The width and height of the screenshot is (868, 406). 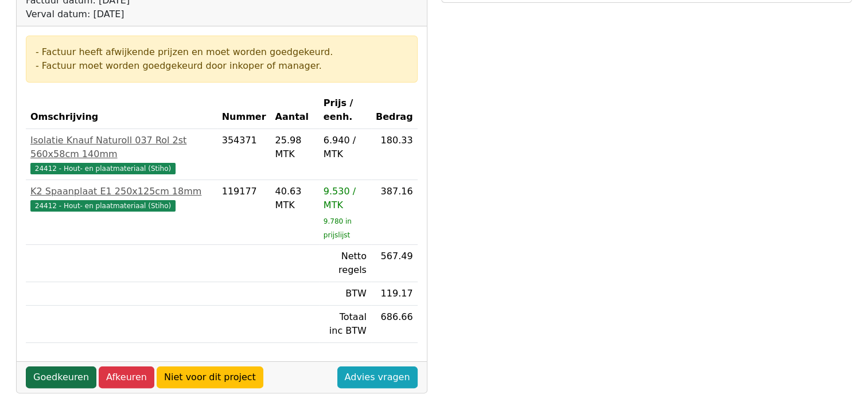 I want to click on div: 40.63 MTK, so click(x=295, y=198).